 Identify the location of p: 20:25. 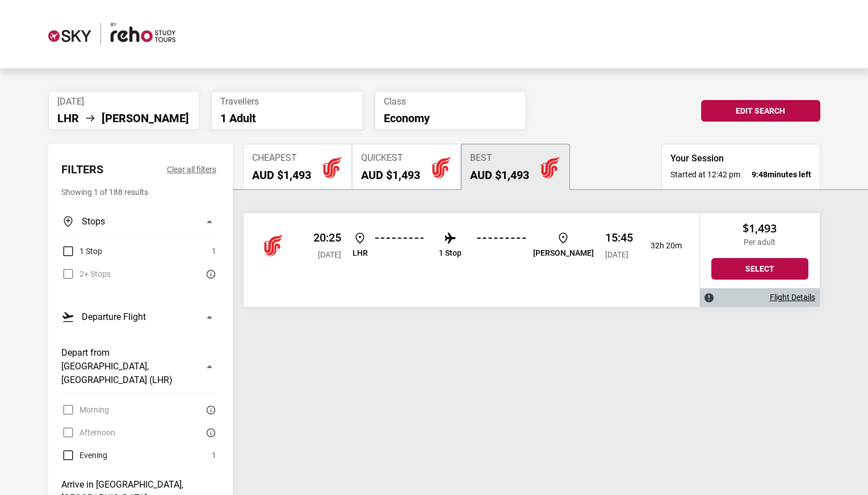
(327, 237).